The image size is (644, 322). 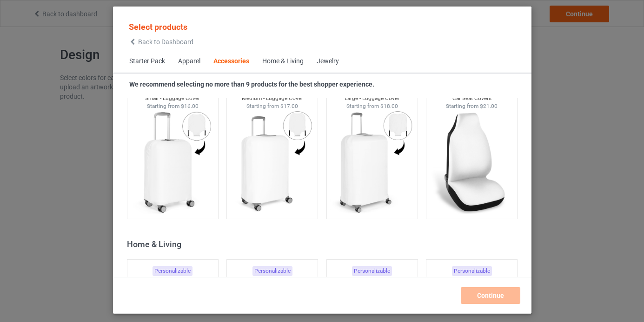 What do you see at coordinates (165, 42) in the screenshot?
I see `span: Back to Dashboard` at bounding box center [165, 42].